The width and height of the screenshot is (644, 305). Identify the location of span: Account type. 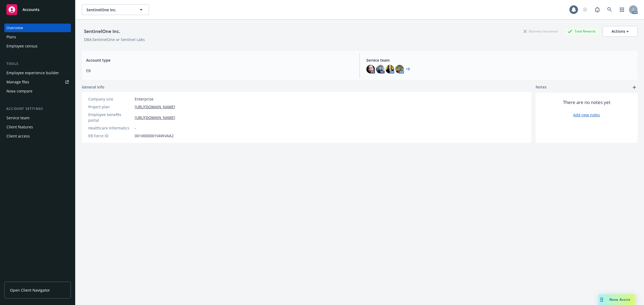
(220, 60).